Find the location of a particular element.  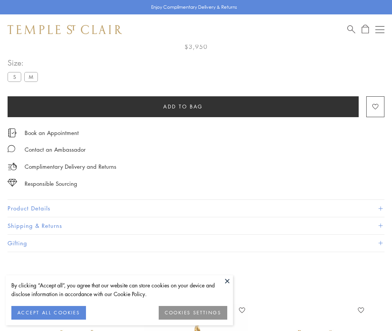

label: S is located at coordinates (14, 77).